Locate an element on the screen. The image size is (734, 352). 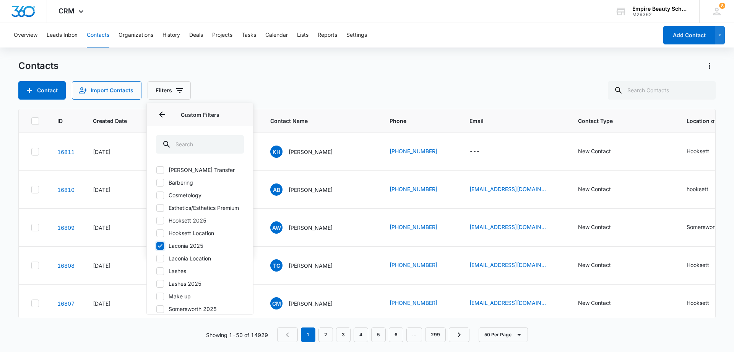
div: Email - cmalembo9@gmail.com - Select to Edit Field is located at coordinates (515, 303).